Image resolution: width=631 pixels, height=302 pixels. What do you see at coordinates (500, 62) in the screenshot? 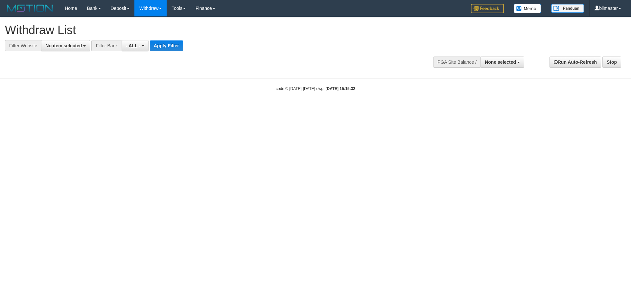
I see `span: None selected` at bounding box center [500, 62].